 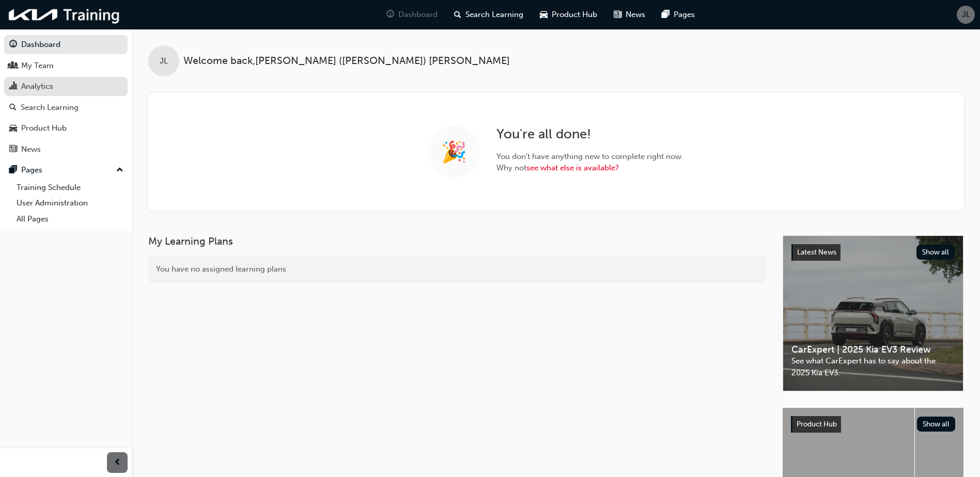 I want to click on span: chart-icon, so click(x=13, y=87).